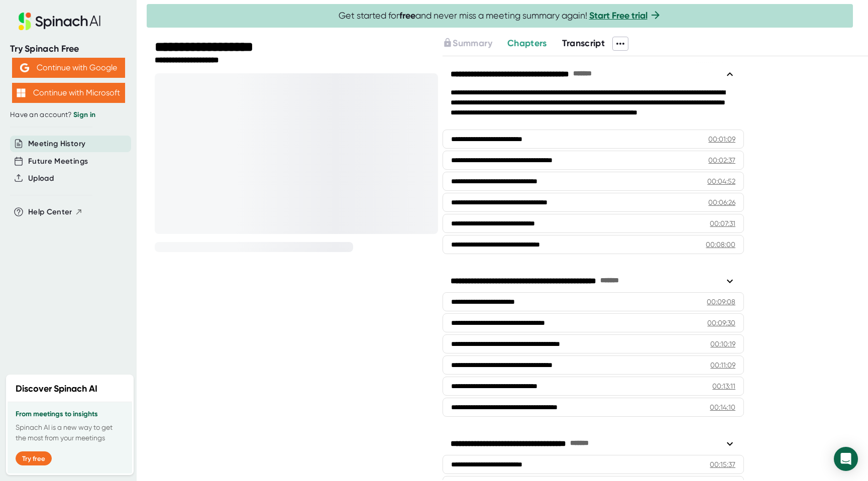  Describe the element at coordinates (721, 302) in the screenshot. I see `div: 00:09:08` at that location.